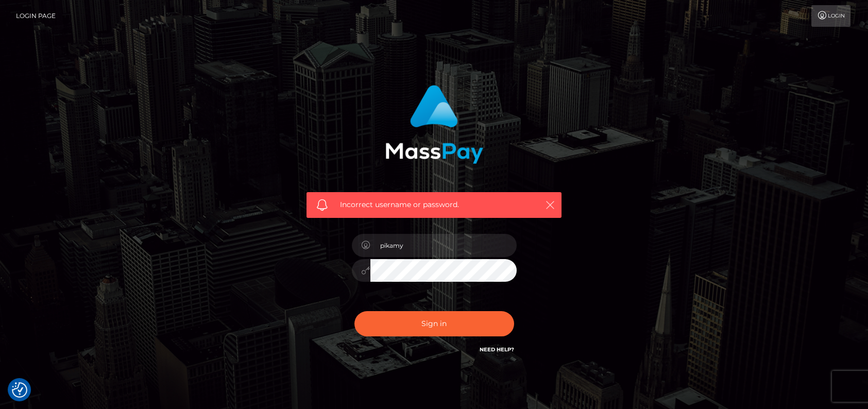 This screenshot has height=409, width=868. Describe the element at coordinates (444, 245) in the screenshot. I see `input: Username...` at that location.